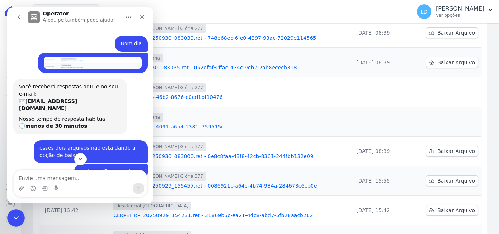  What do you see at coordinates (27, 10) in the screenshot?
I see `img: Profile image for Operator` at bounding box center [27, 10].